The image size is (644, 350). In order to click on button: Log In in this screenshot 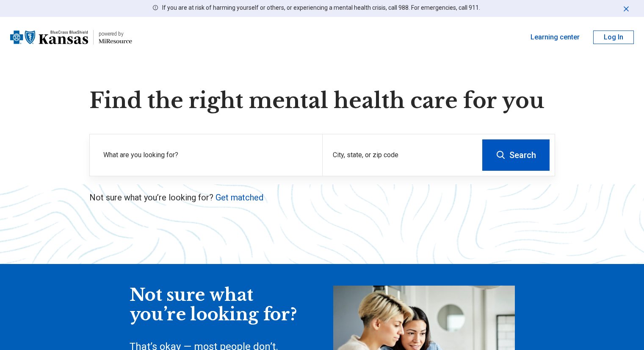, I will do `click(614, 37)`.